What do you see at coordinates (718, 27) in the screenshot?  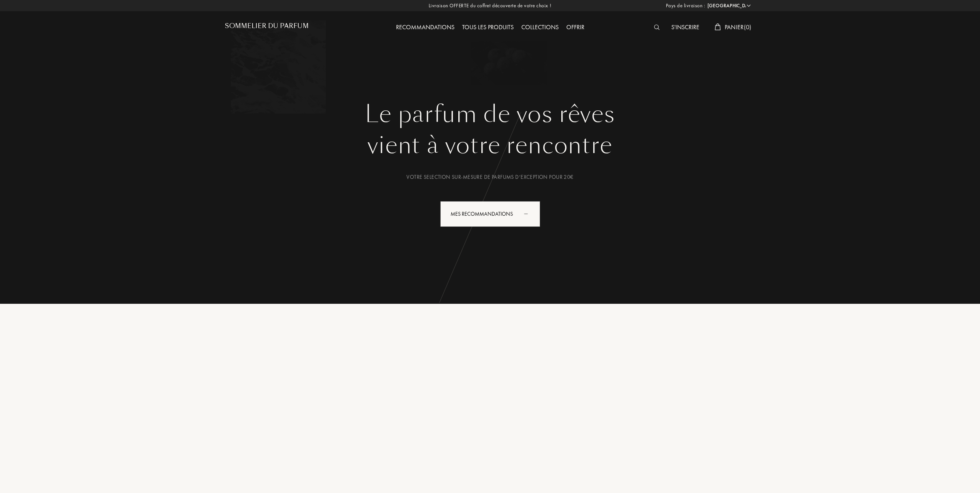 I see `img: cart_white.svg` at bounding box center [718, 27].